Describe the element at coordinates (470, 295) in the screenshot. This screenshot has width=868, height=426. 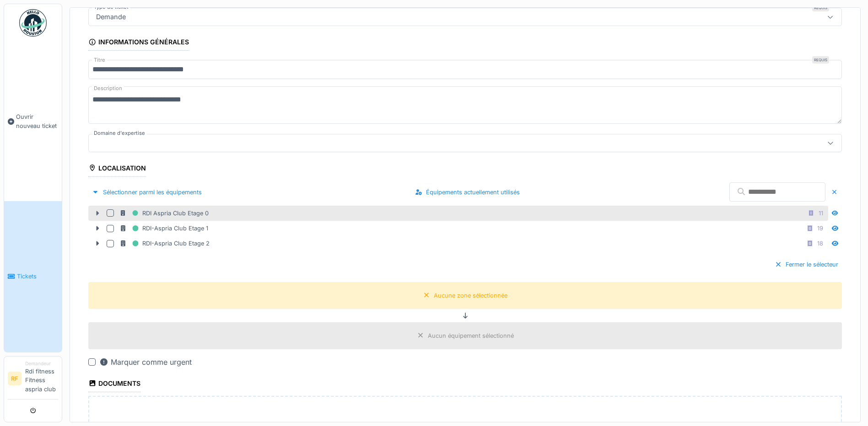
I see `div: Aucune zone sélectionnée` at that location.